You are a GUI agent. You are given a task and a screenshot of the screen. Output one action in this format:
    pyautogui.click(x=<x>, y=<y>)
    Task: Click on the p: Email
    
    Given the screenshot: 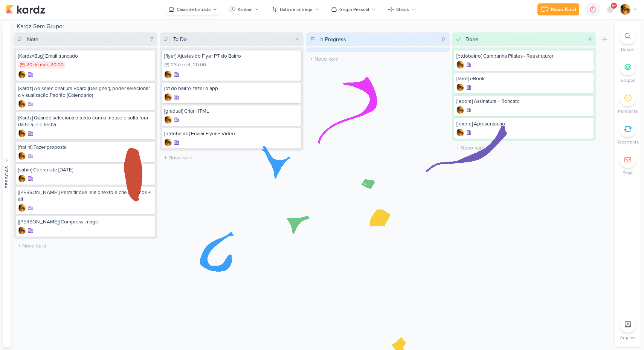 What is the action you would take?
    pyautogui.click(x=629, y=173)
    